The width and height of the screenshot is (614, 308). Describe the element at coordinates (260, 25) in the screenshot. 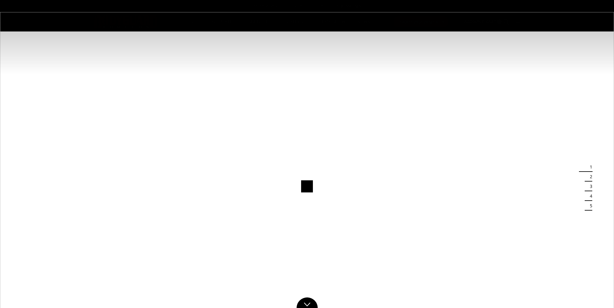

I see `a: Support` at that location.